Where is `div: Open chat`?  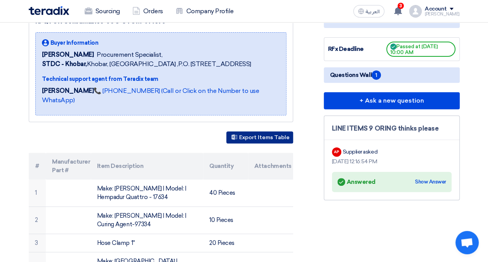 div: Open chat is located at coordinates (467, 242).